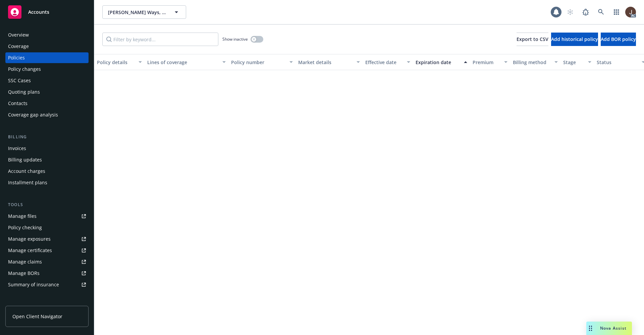  Describe the element at coordinates (442, 62) in the screenshot. I see `button: Expiration date` at that location.